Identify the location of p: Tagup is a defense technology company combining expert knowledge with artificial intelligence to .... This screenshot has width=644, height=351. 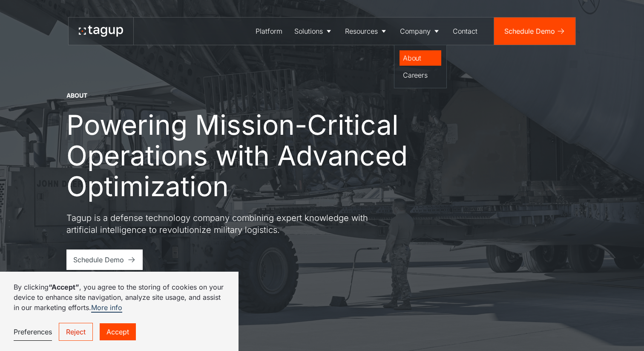
(220, 224).